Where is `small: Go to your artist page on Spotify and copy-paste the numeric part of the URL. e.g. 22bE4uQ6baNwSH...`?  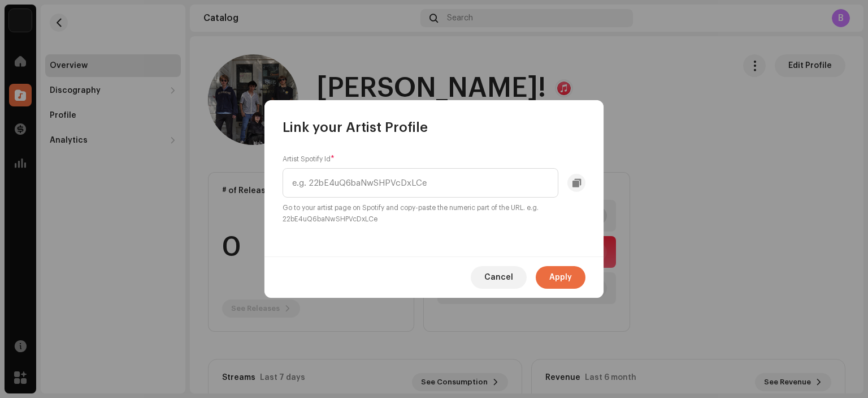
small: Go to your artist page on Spotify and copy-paste the numeric part of the URL. e.g. 22bE4uQ6baNwSH... is located at coordinates (434, 213).